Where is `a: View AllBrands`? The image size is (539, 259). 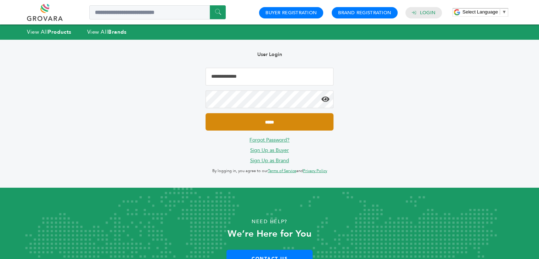
a: View AllBrands is located at coordinates (107, 32).